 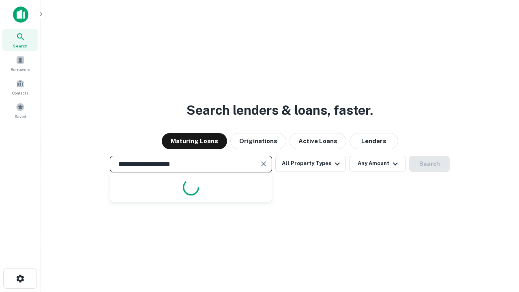 What do you see at coordinates (20, 110) in the screenshot?
I see `a: Saved` at bounding box center [20, 110].